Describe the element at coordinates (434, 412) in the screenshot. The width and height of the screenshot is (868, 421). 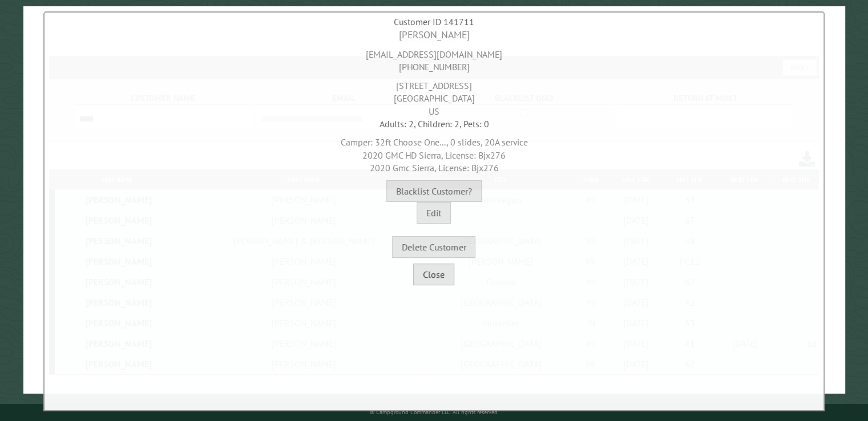
I see `small: © Campground Commander LLC. All rights reserved.` at that location.